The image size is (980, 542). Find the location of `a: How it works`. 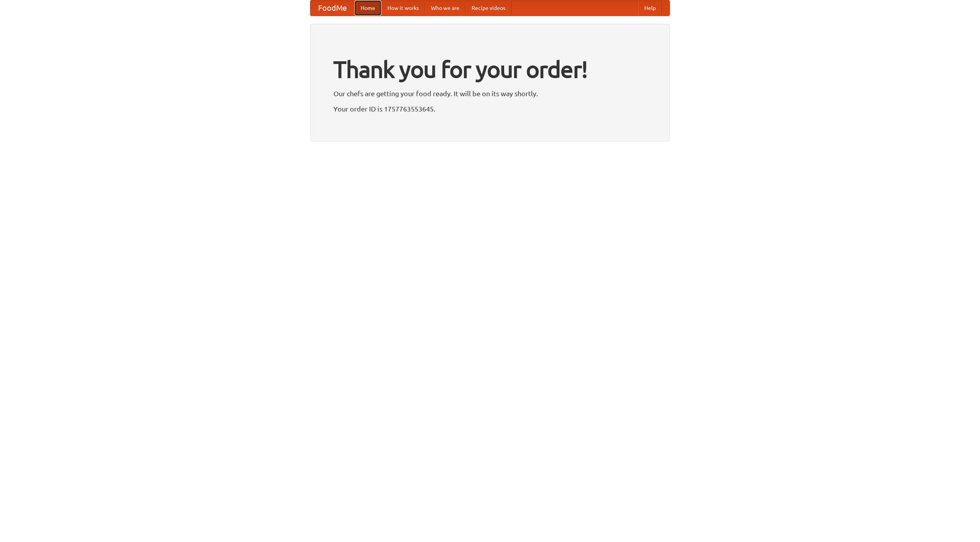

a: How it works is located at coordinates (403, 8).